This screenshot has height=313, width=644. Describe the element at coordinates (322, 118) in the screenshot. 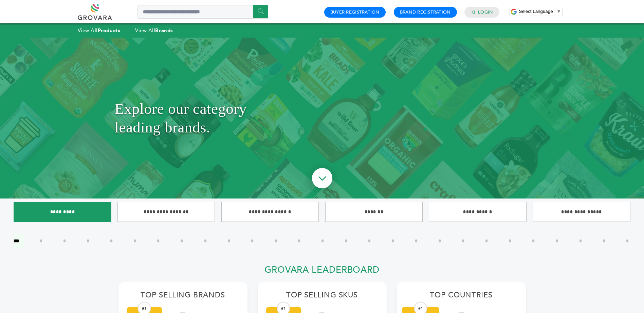

I see `h1: Explore our category leading brands.` at that location.